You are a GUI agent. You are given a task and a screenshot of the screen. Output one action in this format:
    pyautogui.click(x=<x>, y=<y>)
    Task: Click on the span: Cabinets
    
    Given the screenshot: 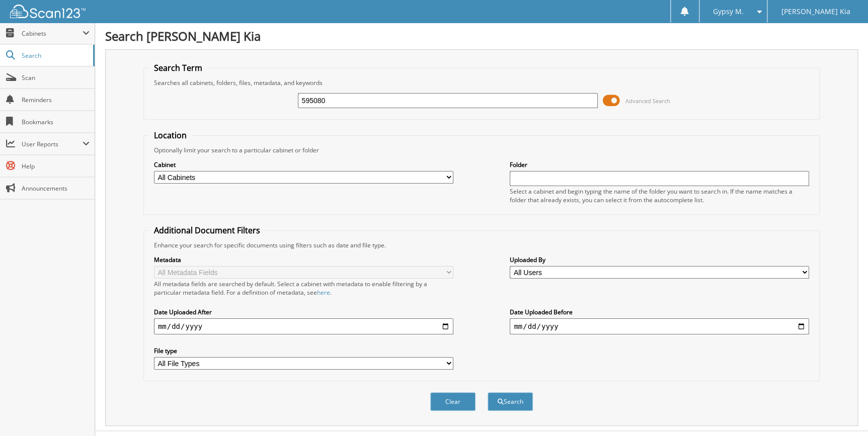 What is the action you would take?
    pyautogui.click(x=52, y=33)
    